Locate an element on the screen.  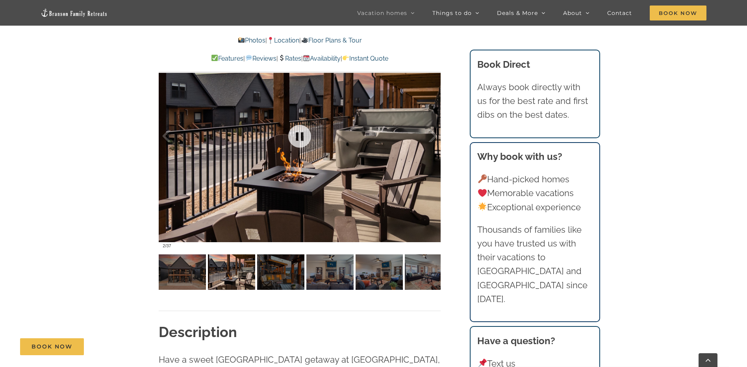
a: Availability is located at coordinates (322, 58).